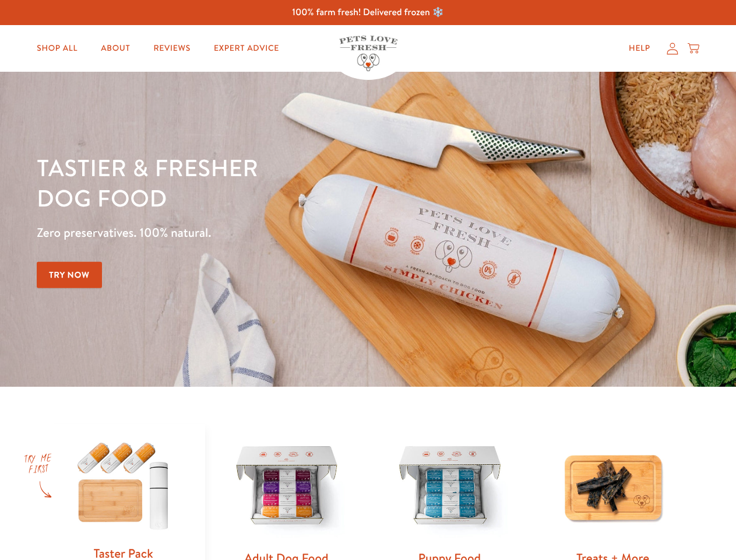  What do you see at coordinates (115, 48) in the screenshot?
I see `a: About` at bounding box center [115, 48].